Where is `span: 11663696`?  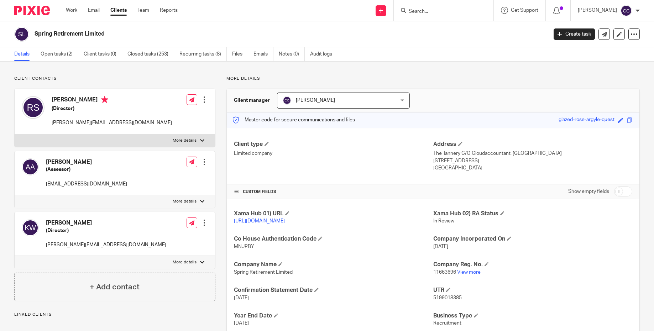
span: 11663696 is located at coordinates (445, 273).